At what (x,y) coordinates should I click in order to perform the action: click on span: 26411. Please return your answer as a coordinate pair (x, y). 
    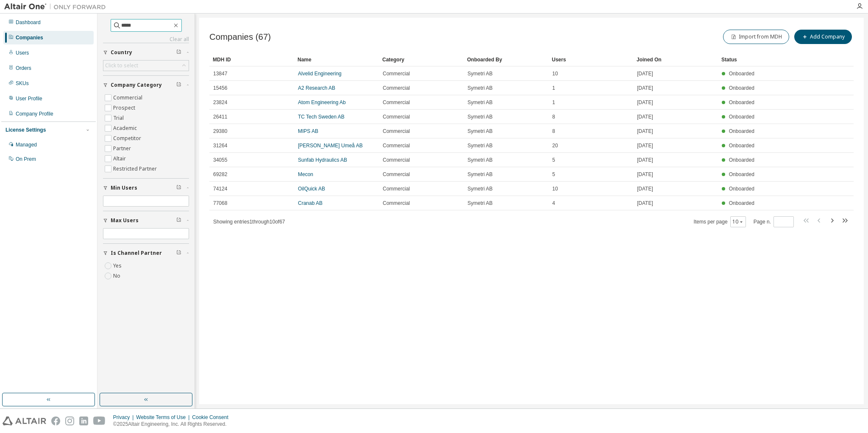
    Looking at the image, I should click on (220, 117).